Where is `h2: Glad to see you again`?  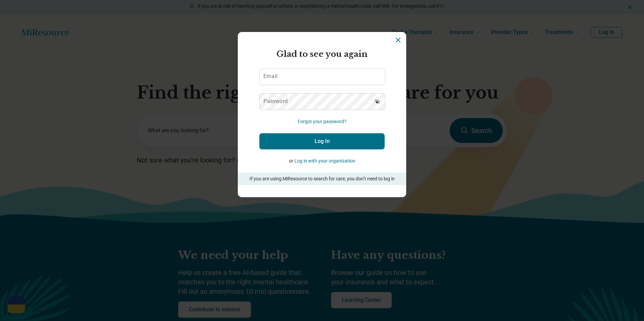 h2: Glad to see you again is located at coordinates (322, 54).